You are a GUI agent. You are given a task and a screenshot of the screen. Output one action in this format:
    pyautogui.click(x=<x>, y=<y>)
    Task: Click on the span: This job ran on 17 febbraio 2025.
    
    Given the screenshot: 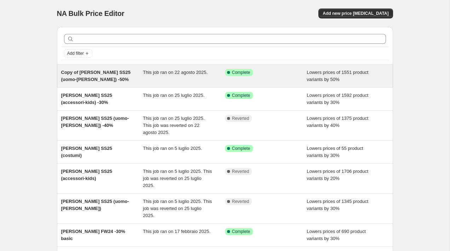 What is the action you would take?
    pyautogui.click(x=177, y=231)
    